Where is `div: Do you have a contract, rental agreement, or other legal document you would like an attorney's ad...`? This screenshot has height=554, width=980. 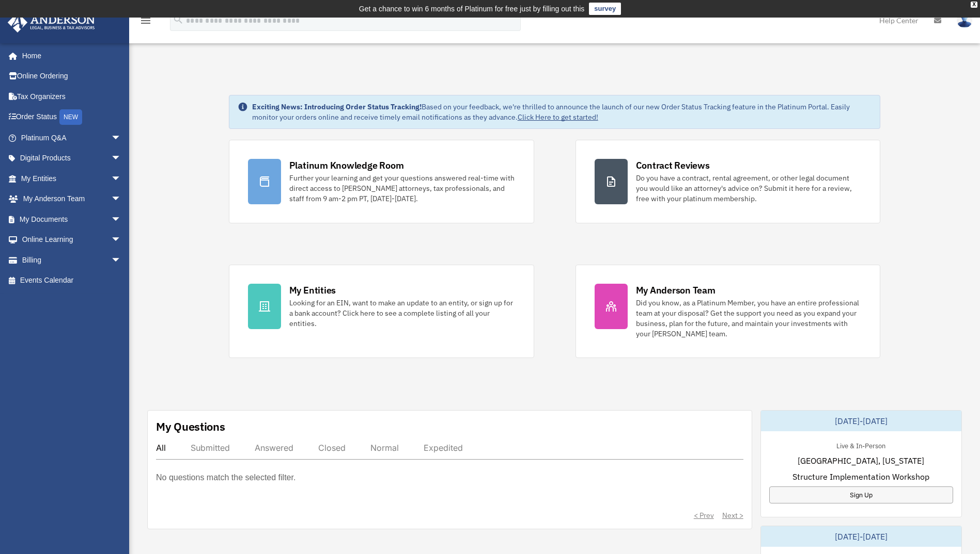
div: Do you have a contract, rental agreement, or other legal document you would like an attorney's ad... is located at coordinates (749, 188).